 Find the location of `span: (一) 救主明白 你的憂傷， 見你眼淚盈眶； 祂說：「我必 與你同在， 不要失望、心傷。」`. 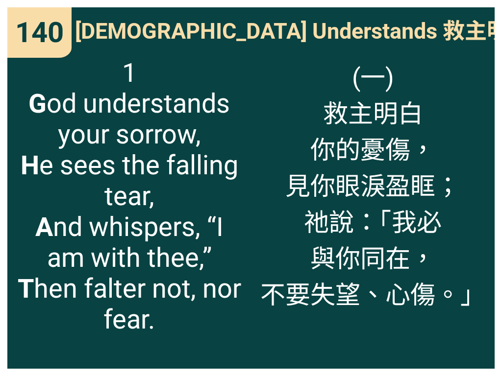

span: (一) 救主明白 你的憂傷， 見你眼淚盈眶； 祂說：「我必 與你同在， 不要失望、心傷。」 is located at coordinates (372, 184).